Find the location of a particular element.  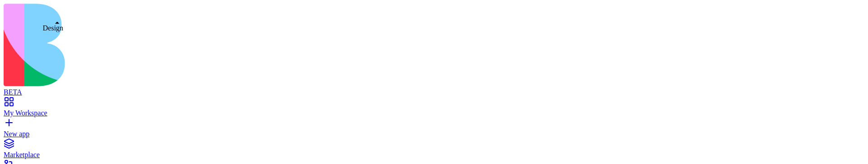

img: logo is located at coordinates (185, 45).